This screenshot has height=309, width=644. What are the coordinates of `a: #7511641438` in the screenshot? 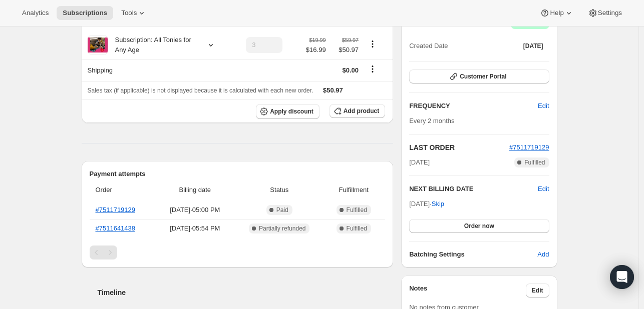 It's located at (116, 228).